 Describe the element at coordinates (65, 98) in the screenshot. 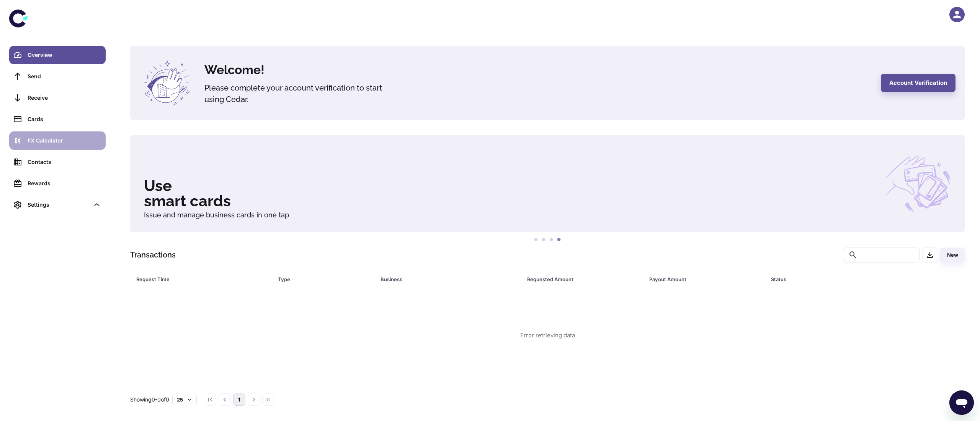

I see `div: Receive` at that location.